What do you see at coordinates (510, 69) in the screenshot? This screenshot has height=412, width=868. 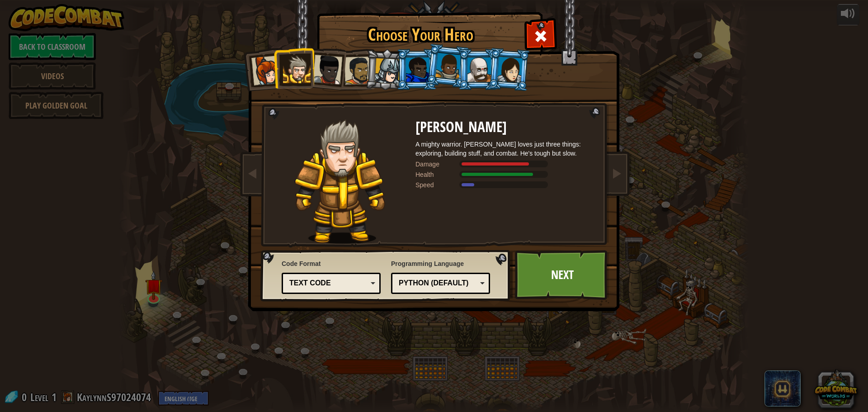 I see `li: Illia Shieldsmith` at bounding box center [510, 69].